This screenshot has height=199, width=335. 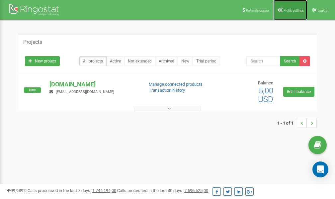 I want to click on a: Trial period, so click(x=206, y=61).